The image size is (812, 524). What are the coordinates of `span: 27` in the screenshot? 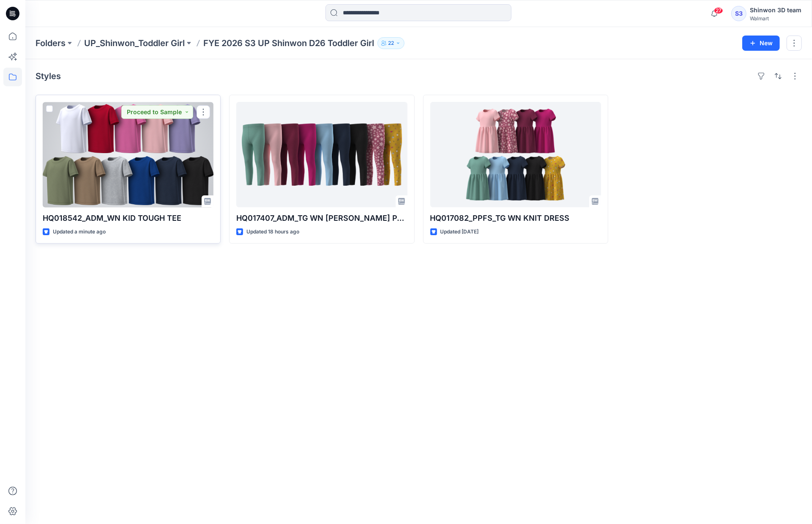 It's located at (718, 11).